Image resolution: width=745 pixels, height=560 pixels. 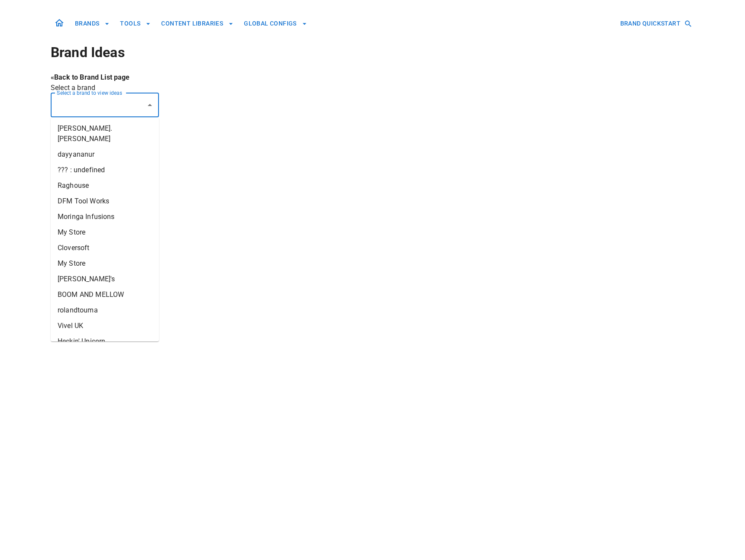 What do you see at coordinates (105, 248) in the screenshot?
I see `li: Cloversoft` at bounding box center [105, 248].